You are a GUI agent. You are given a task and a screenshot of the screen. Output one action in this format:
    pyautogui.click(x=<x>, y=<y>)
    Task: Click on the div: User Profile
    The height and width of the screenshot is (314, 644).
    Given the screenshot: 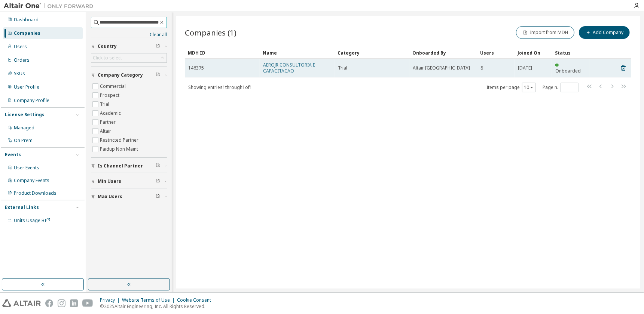 What is the action you would take?
    pyautogui.click(x=27, y=87)
    